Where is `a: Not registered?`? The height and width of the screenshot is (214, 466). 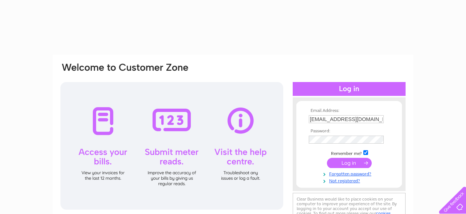 a: Not registered? is located at coordinates (350, 180).